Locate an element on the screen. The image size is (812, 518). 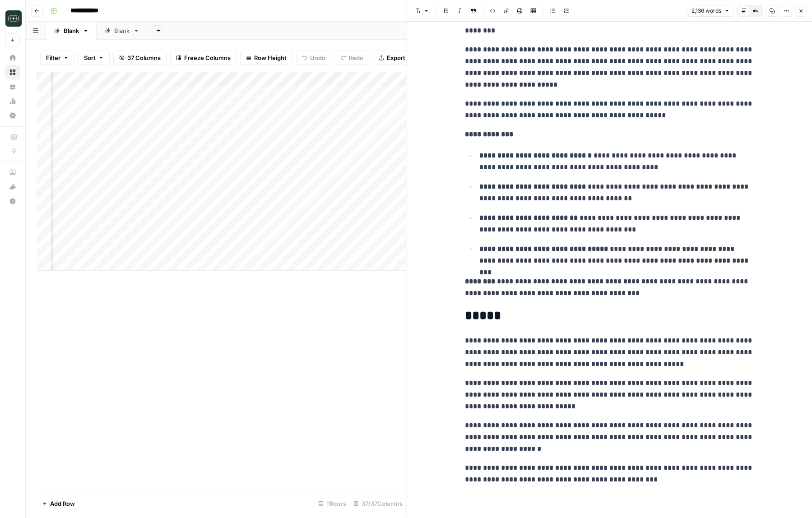
span: Export CSV is located at coordinates (403, 58).